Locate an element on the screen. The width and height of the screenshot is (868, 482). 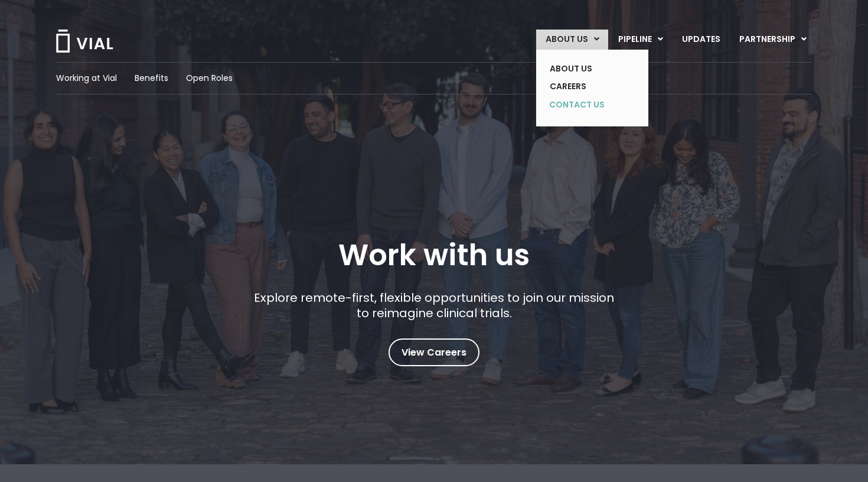
a: UPDATES is located at coordinates (701, 40).